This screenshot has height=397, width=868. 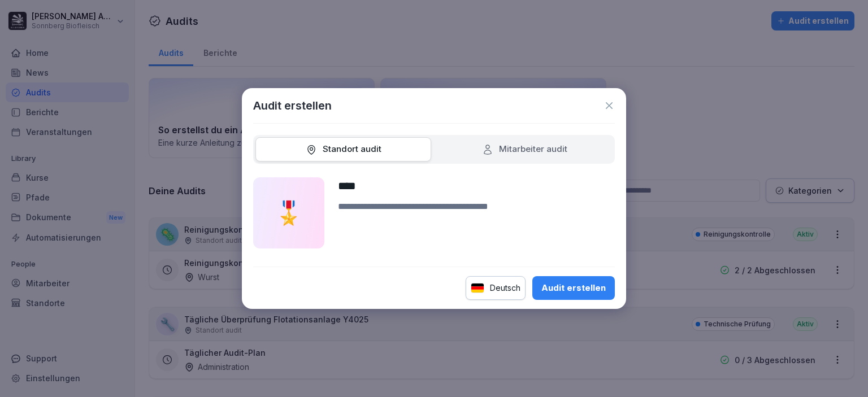 What do you see at coordinates (477, 288) in the screenshot?
I see `img: de.svg` at bounding box center [477, 288].